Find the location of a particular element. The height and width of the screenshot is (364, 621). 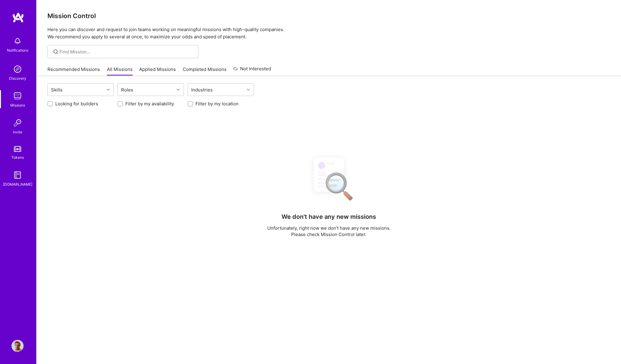

div: Roles is located at coordinates (127, 89).